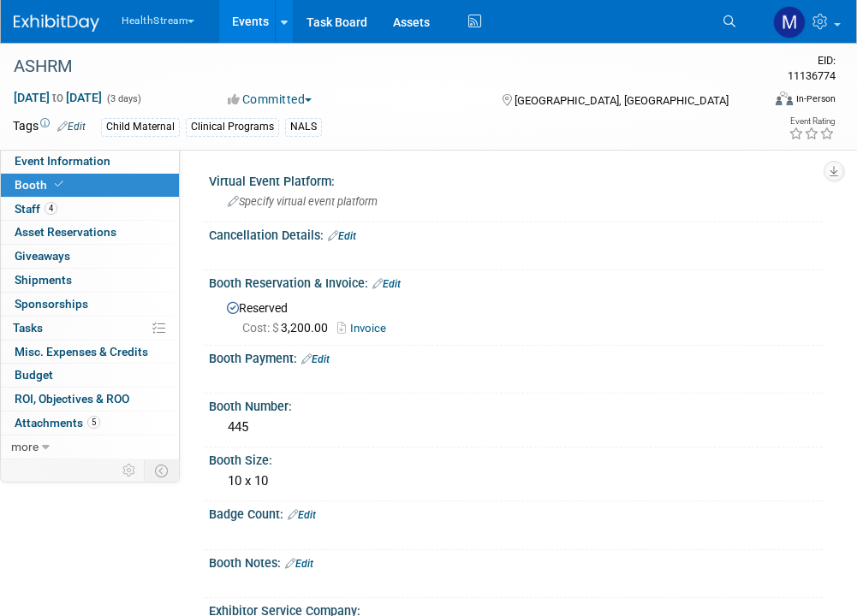  I want to click on a: Budget, so click(90, 375).